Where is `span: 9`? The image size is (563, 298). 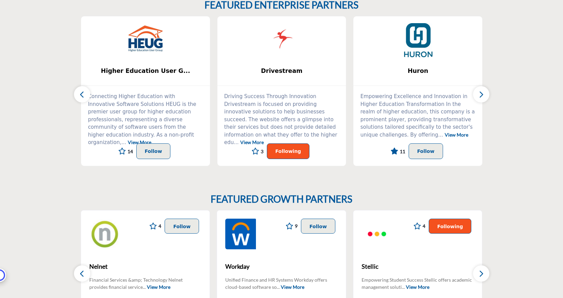 span: 9 is located at coordinates (296, 226).